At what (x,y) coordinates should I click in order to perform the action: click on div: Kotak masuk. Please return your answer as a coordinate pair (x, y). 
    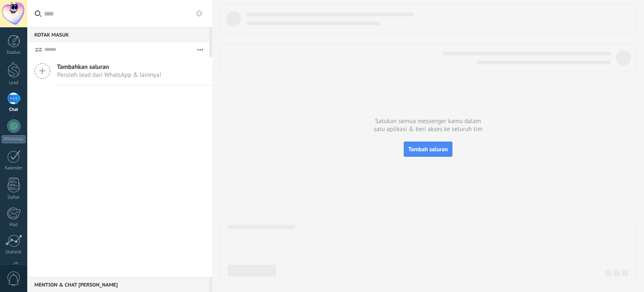
    Looking at the image, I should click on (118, 34).